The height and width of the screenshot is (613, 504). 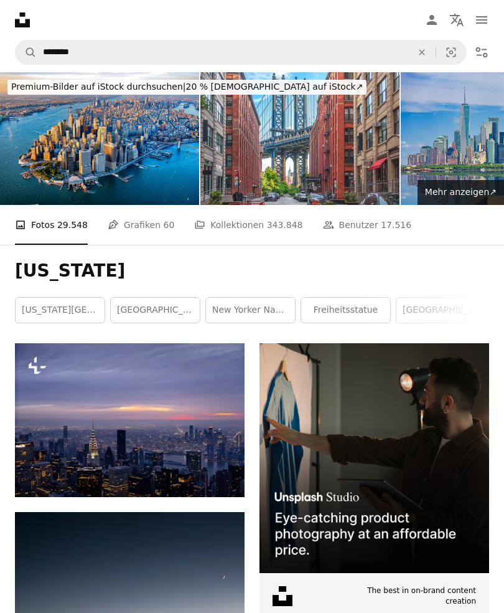 I want to click on a: Anmelden / Registrieren, so click(x=432, y=20).